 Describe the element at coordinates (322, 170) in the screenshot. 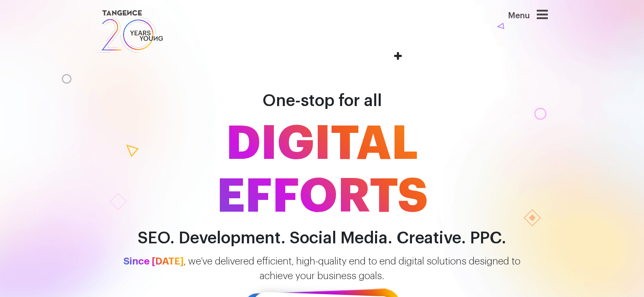

I see `span: DIGITAL EFFORTS` at that location.